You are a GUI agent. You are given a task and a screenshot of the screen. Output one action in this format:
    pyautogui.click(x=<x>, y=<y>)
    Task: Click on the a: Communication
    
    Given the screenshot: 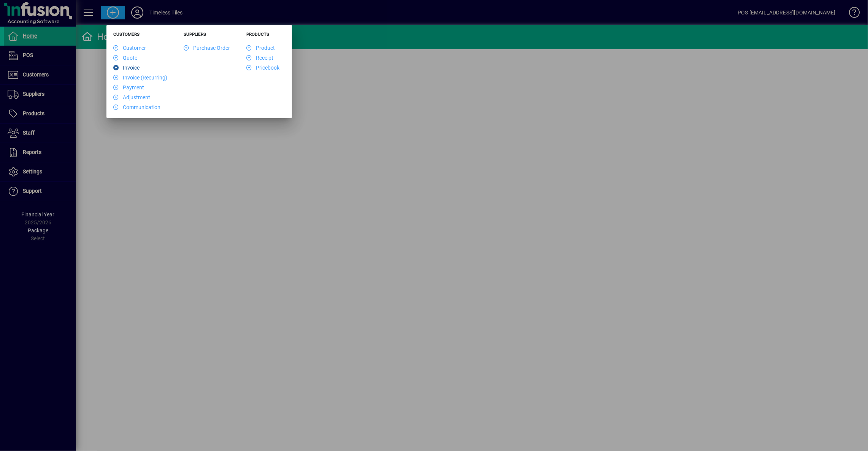 What is the action you would take?
    pyautogui.click(x=137, y=108)
    